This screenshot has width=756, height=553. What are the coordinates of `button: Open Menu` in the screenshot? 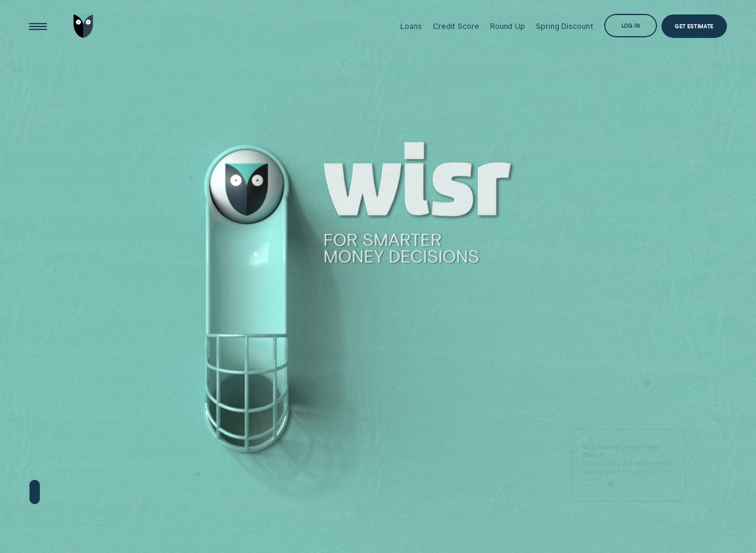 It's located at (38, 27).